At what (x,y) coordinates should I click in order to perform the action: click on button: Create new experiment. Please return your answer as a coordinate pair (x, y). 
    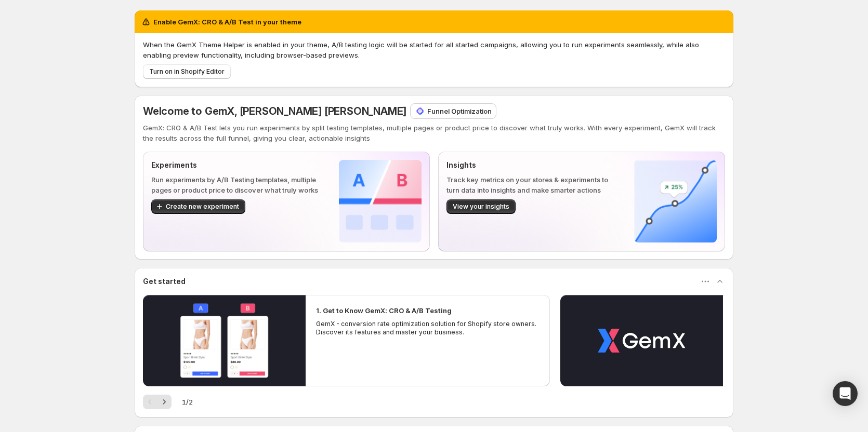
    Looking at the image, I should click on (198, 207).